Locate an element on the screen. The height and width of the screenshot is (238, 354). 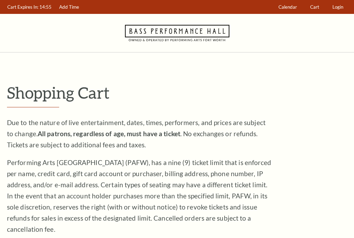
p: Shopping Cart is located at coordinates (177, 93).